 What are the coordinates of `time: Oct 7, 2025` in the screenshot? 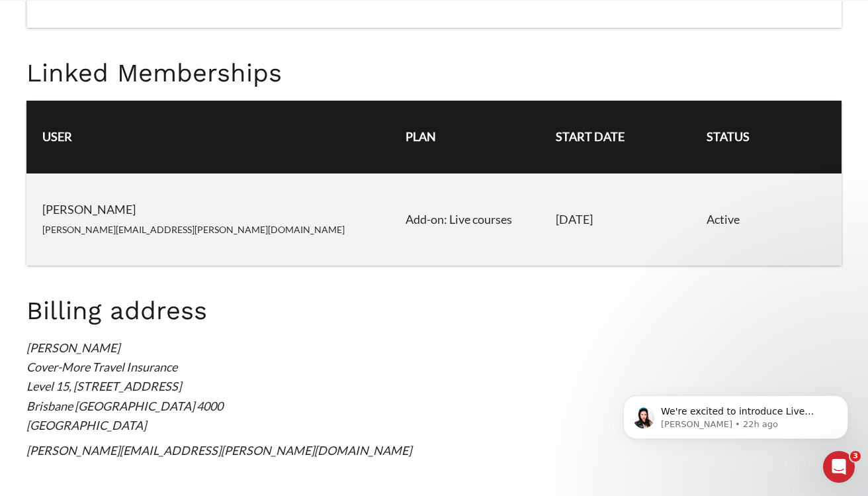 It's located at (574, 219).